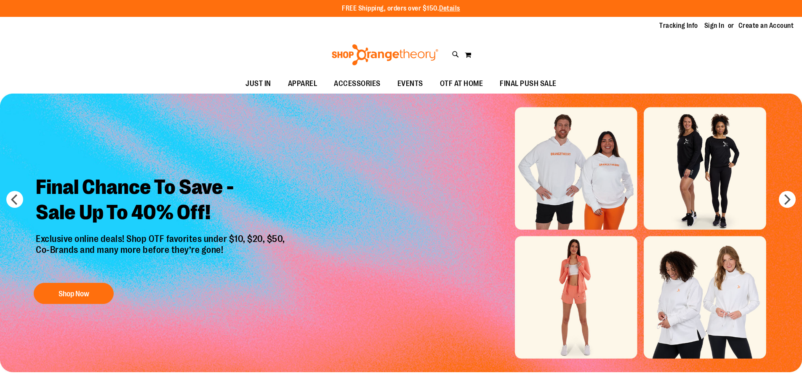  I want to click on button: next, so click(788, 199).